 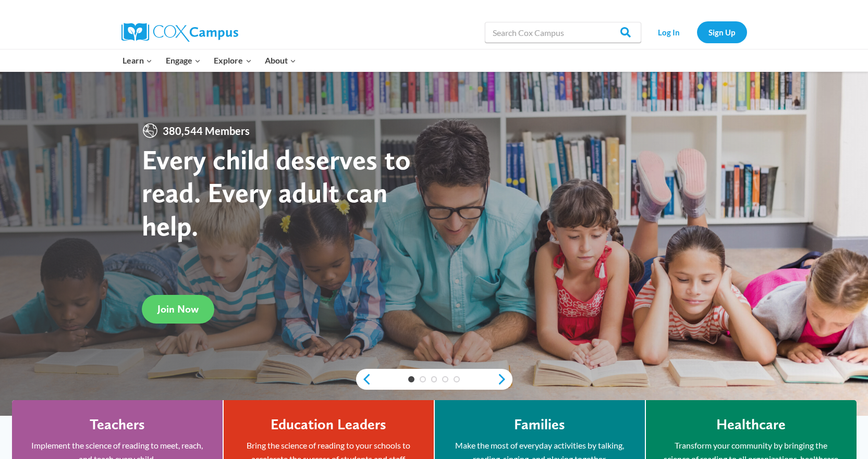 What do you see at coordinates (233, 61) in the screenshot?
I see `span: Explore` at bounding box center [233, 61].